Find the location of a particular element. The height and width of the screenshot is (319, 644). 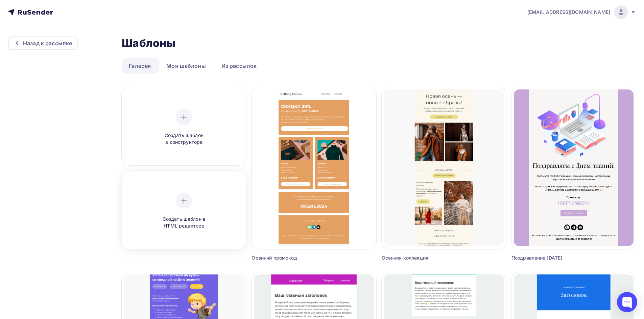

h2: Шаблоны is located at coordinates (148, 43).